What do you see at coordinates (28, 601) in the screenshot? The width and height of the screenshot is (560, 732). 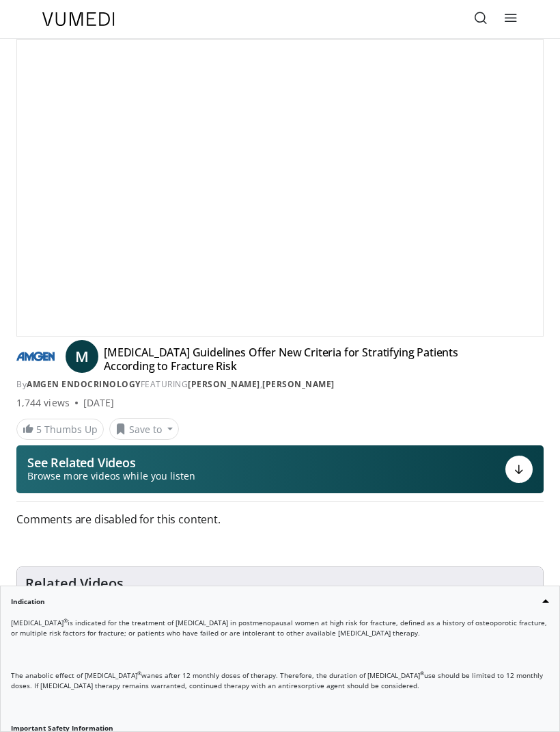 I see `strong: Indication` at bounding box center [28, 601].